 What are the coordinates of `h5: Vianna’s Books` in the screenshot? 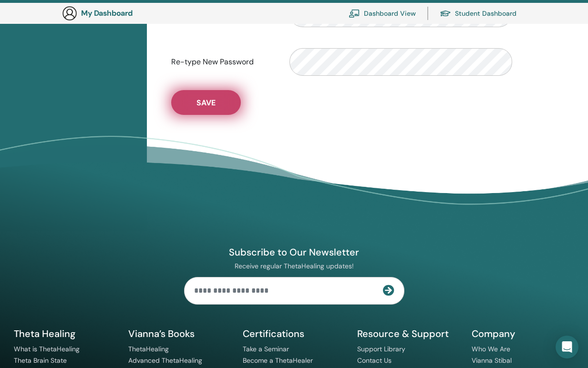 It's located at (180, 334).